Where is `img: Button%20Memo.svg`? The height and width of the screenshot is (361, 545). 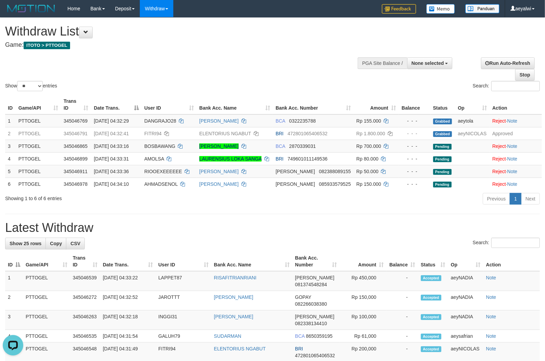 img: Button%20Memo.svg is located at coordinates (440, 9).